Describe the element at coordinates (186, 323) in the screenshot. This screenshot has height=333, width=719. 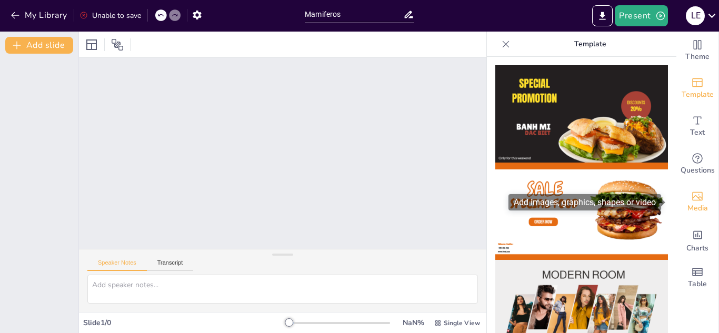
I see `div: Slide 1 / 0` at that location.